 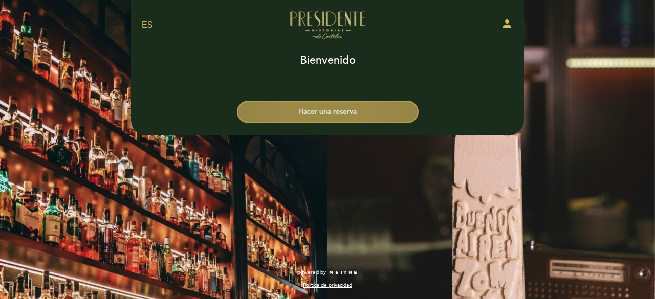 I want to click on i: person, so click(x=507, y=24).